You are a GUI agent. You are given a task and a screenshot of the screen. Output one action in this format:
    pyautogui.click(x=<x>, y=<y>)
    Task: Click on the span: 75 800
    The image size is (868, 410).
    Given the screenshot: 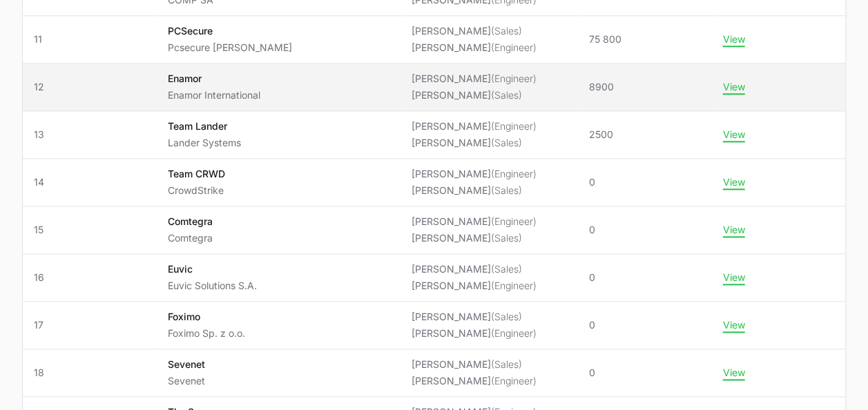 What is the action you would take?
    pyautogui.click(x=605, y=39)
    